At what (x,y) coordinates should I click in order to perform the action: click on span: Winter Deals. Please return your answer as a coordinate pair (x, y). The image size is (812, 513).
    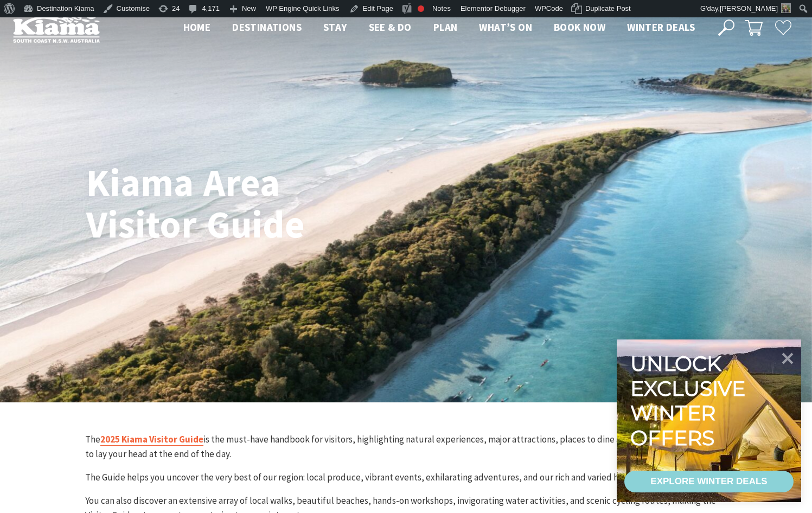
    Looking at the image, I should click on (661, 27).